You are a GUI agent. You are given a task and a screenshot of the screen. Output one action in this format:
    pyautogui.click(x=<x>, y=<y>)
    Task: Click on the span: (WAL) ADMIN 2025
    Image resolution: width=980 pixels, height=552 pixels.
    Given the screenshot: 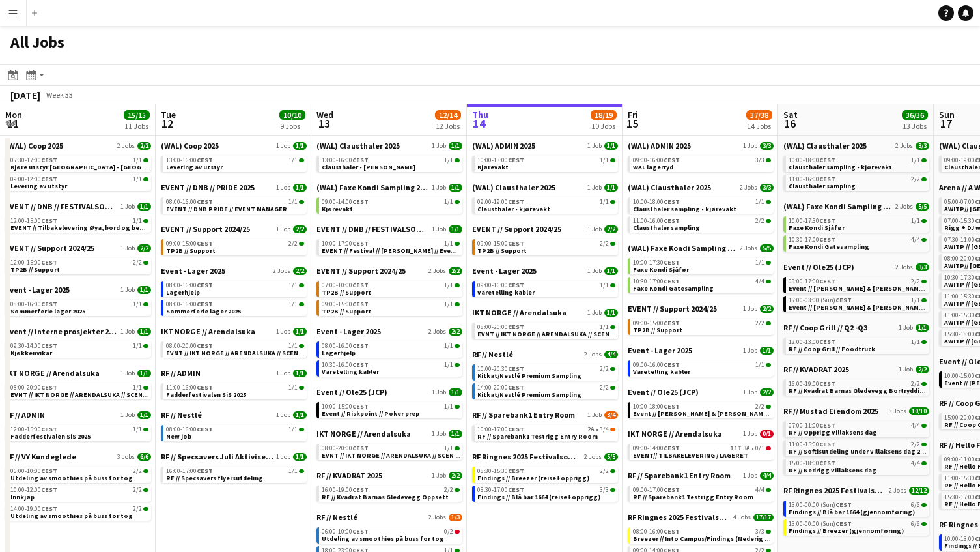 What is the action you would take?
    pyautogui.click(x=504, y=145)
    